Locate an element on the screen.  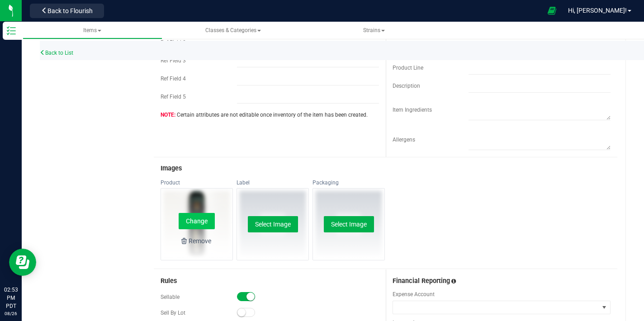
span: Back to Flourish is located at coordinates (70, 11).